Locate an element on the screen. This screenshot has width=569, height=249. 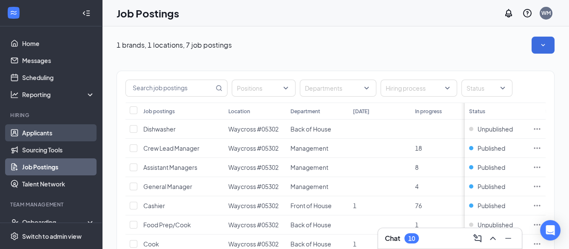
a: Home is located at coordinates (58, 43).